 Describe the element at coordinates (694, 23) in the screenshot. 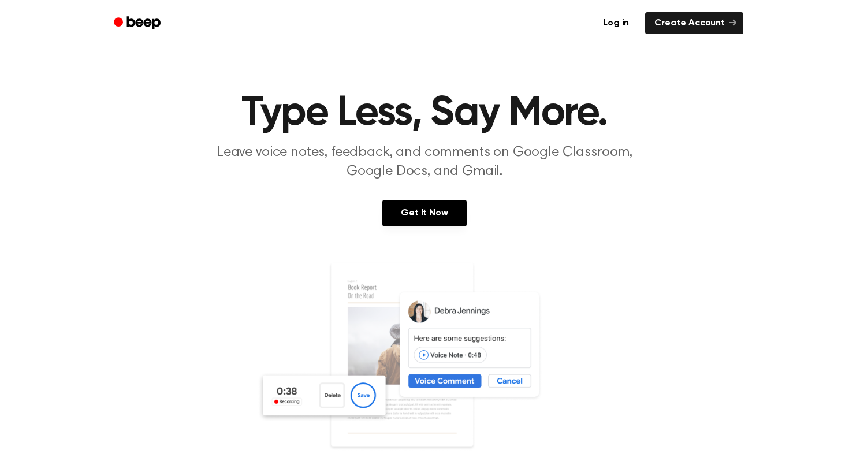

I see `a: Create Account` at that location.